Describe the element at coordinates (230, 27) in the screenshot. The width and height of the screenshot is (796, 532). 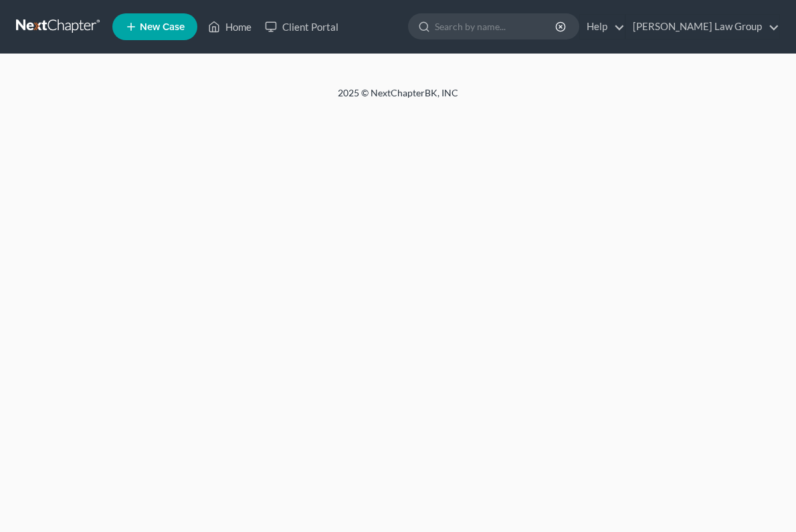
I see `a: Home` at that location.